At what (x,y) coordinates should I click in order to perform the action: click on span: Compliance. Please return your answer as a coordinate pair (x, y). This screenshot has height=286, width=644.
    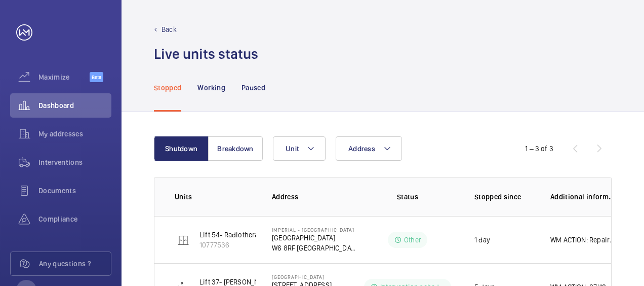
    Looking at the image, I should click on (75, 219).